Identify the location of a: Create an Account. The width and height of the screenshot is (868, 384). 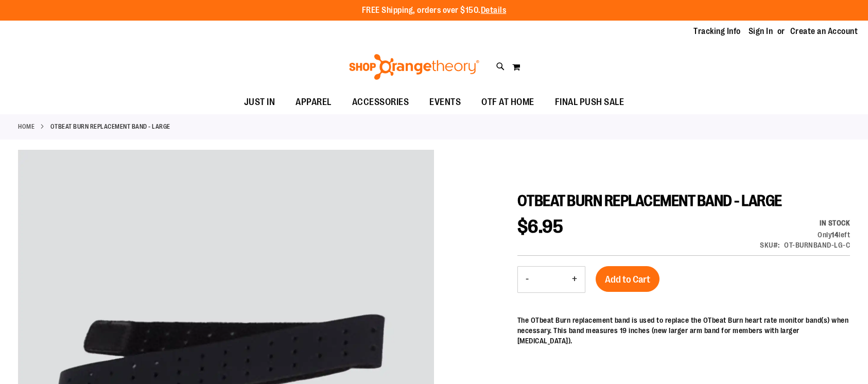
(825, 31).